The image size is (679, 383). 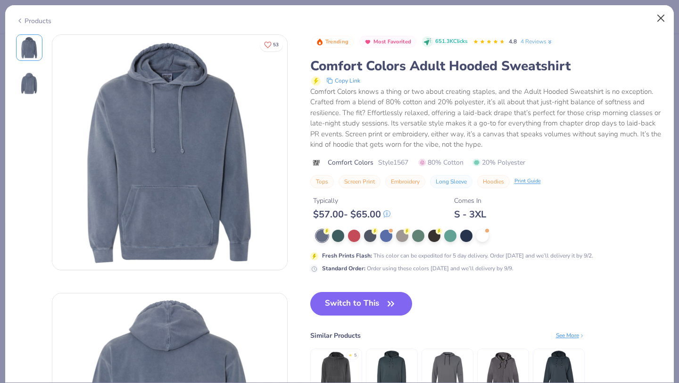 What do you see at coordinates (451, 41) in the screenshot?
I see `span: 651.3K Clicks` at bounding box center [451, 41].